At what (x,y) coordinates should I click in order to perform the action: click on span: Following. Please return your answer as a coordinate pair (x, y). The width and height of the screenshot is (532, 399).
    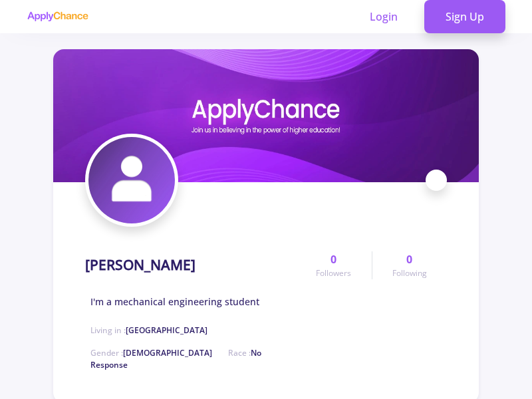
    Looking at the image, I should click on (410, 273).